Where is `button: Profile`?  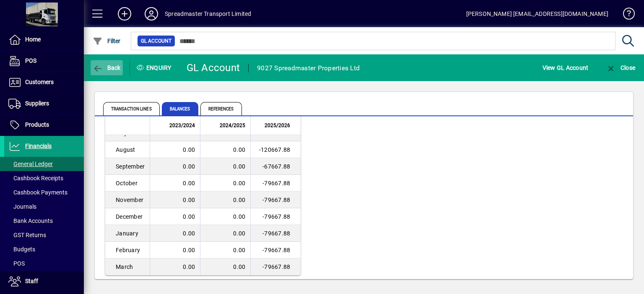 button: Profile is located at coordinates (151, 14).